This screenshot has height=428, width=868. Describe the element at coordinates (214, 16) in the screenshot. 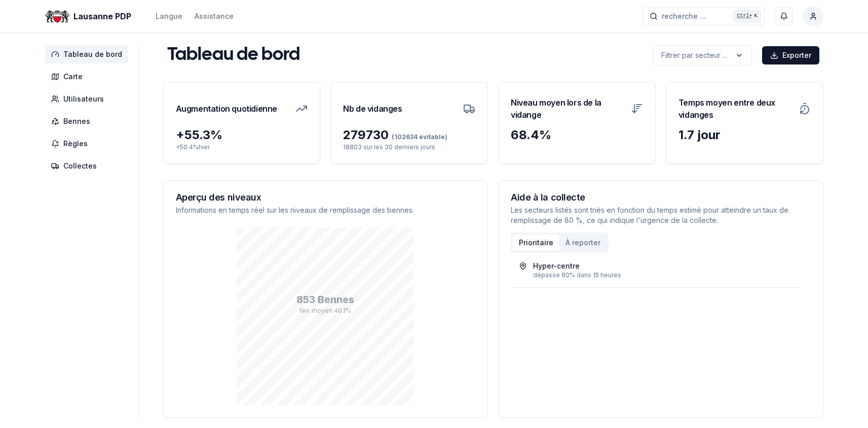

I see `a: Assistance` at that location.